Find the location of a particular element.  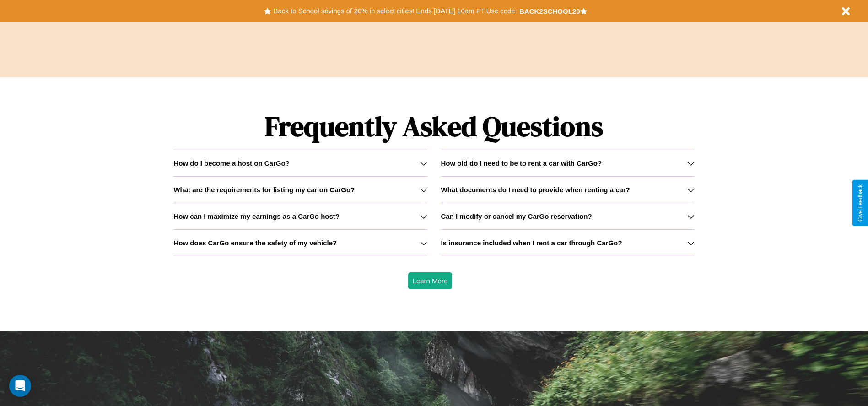

h3: Is insurance included when I rent a car through CarGo? is located at coordinates (532, 243).